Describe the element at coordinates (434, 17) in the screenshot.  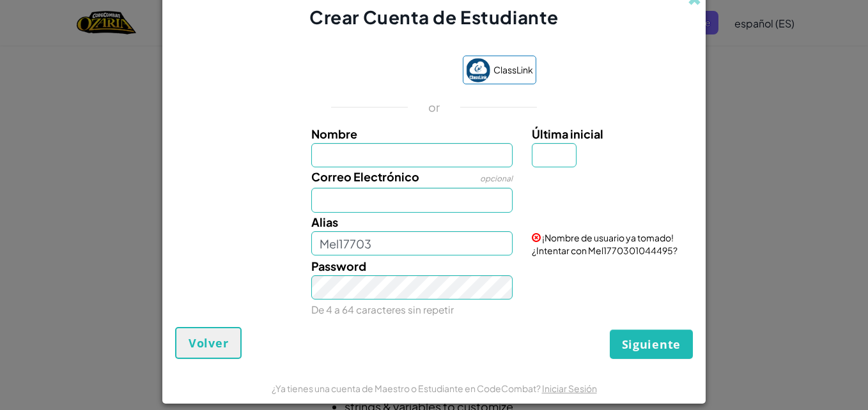
I see `span: Crear Cuenta de Estudiante` at that location.